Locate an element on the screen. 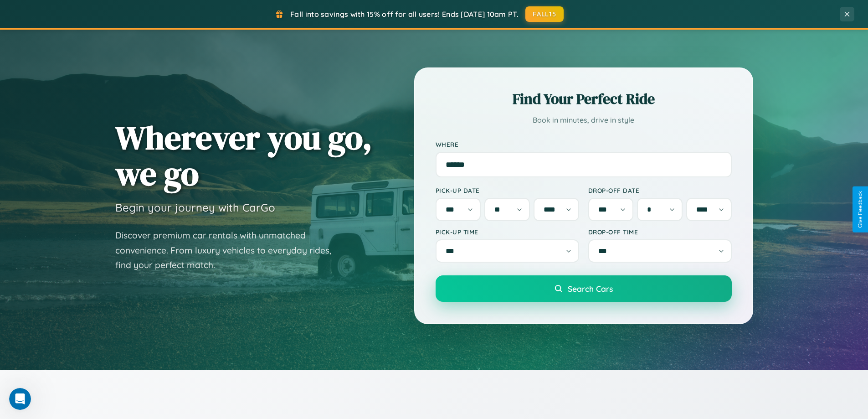  p: Book in minutes, drive in style is located at coordinates (584, 120).